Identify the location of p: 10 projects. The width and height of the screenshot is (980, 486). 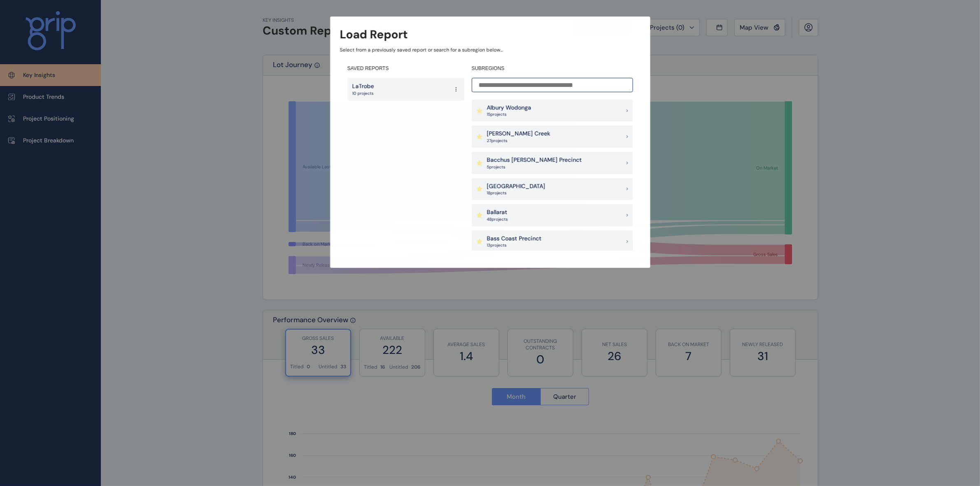
(363, 93).